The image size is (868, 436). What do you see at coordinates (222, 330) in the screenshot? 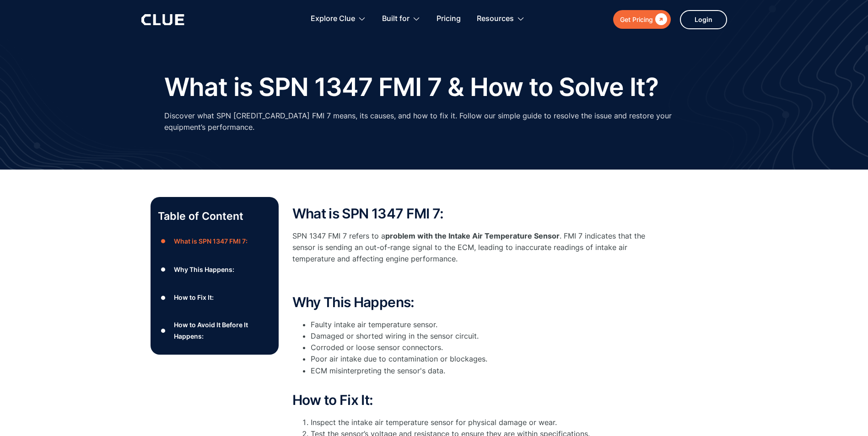
I see `div: How to Avoid It Before It Happens:` at bounding box center [222, 330].